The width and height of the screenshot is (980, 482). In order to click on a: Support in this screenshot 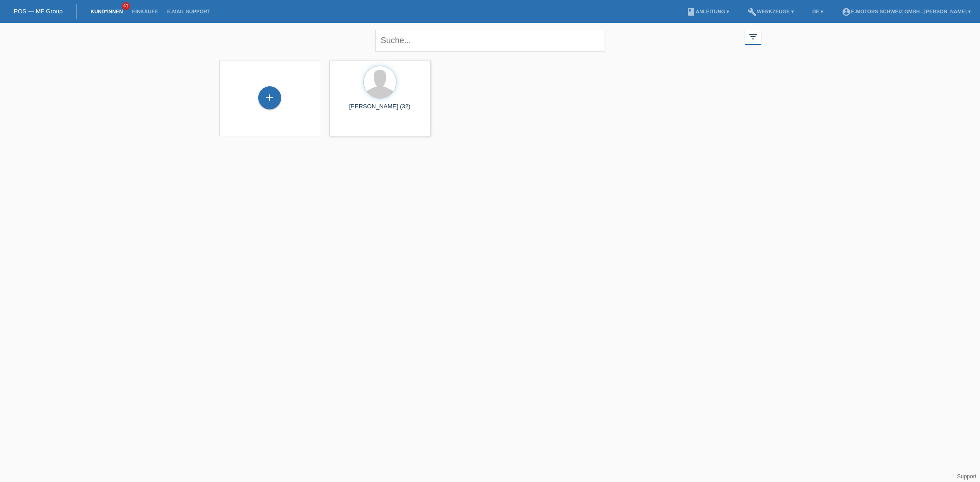, I will do `click(967, 477)`.